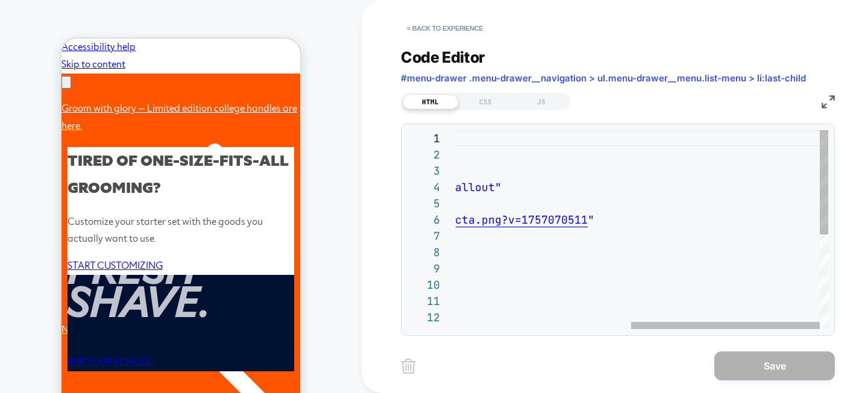 The width and height of the screenshot is (868, 393). I want to click on p: Customize your starter set with the goods you actually want to use., so click(119, 192).